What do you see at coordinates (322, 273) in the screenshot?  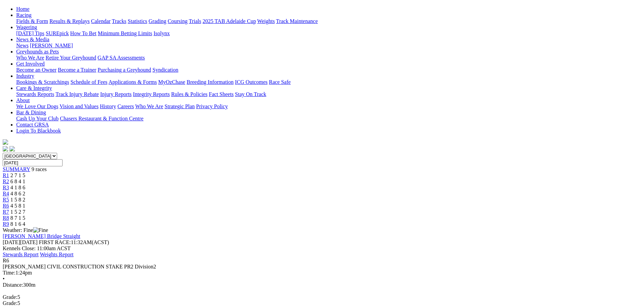 I see `div: 1:24pm` at bounding box center [322, 273].